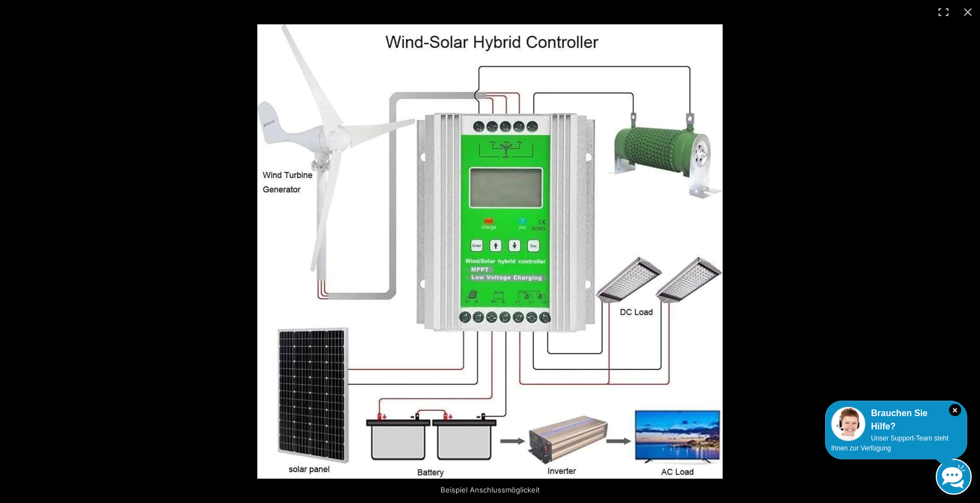  Describe the element at coordinates (896, 420) in the screenshot. I see `div: Brauchen Sie Hilfe?` at that location.